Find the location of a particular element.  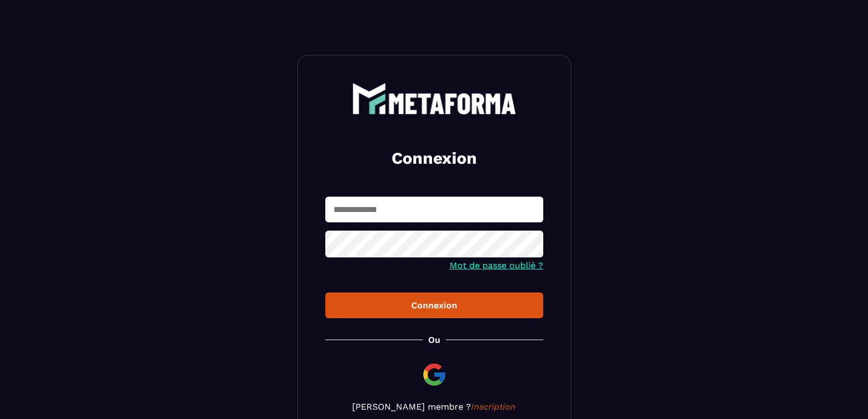

a: Inscription is located at coordinates (494, 407).